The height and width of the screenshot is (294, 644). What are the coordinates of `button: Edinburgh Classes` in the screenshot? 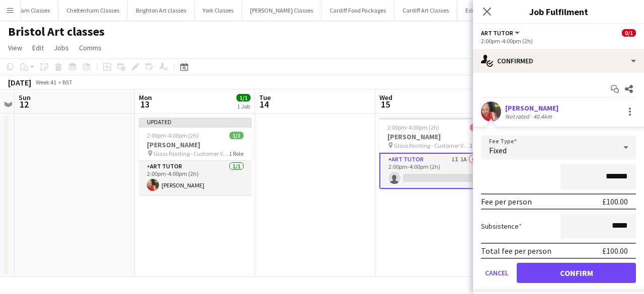 It's located at (489, 10).